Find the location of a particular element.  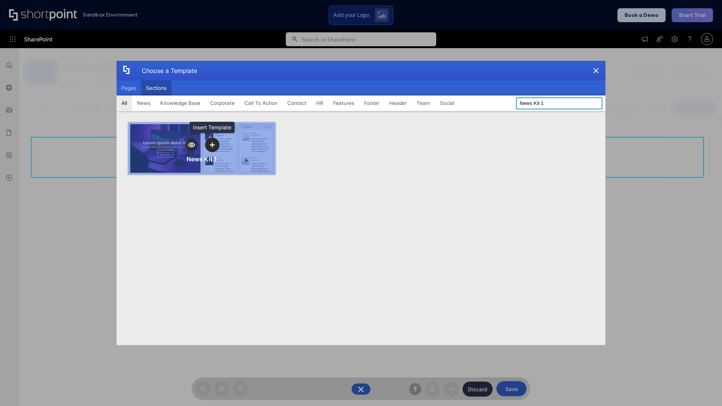

button: Footer is located at coordinates (372, 103).